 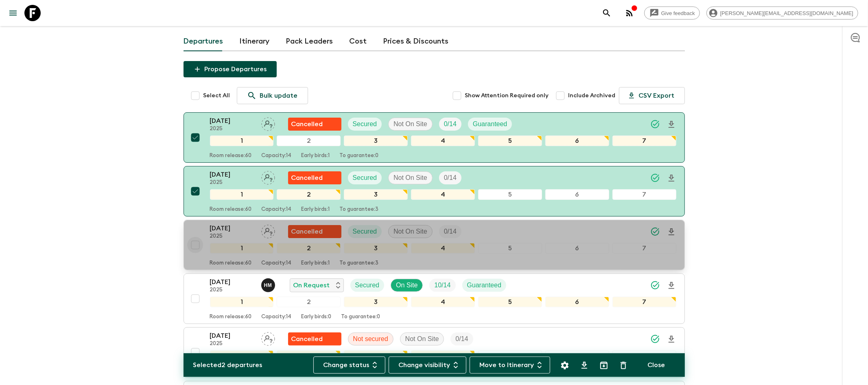 I want to click on p: Selected 2 departures, so click(x=228, y=365).